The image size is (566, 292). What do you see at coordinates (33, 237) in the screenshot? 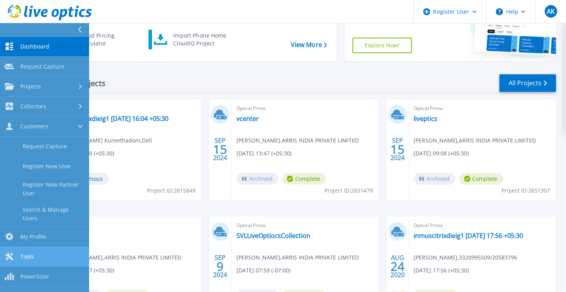
I see `span: My Profile` at bounding box center [33, 237].